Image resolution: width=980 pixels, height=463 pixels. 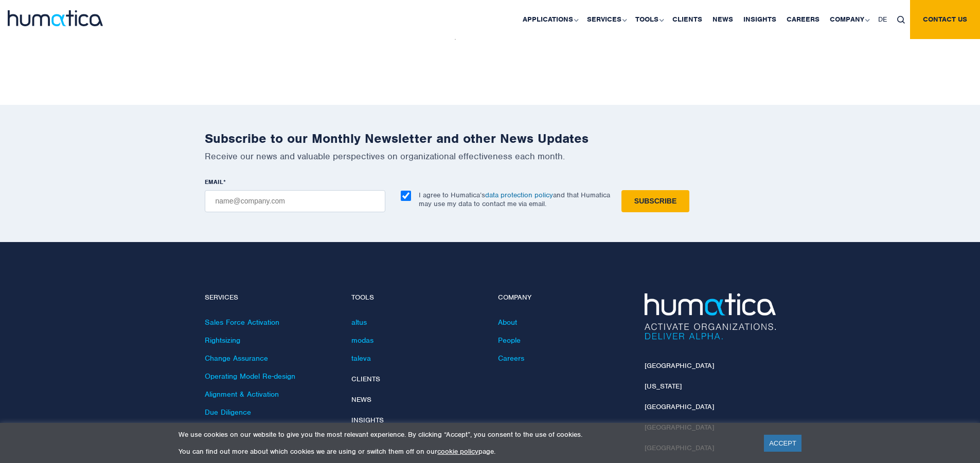 What do you see at coordinates (214, 182) in the screenshot?
I see `span: EMAIL` at bounding box center [214, 182].